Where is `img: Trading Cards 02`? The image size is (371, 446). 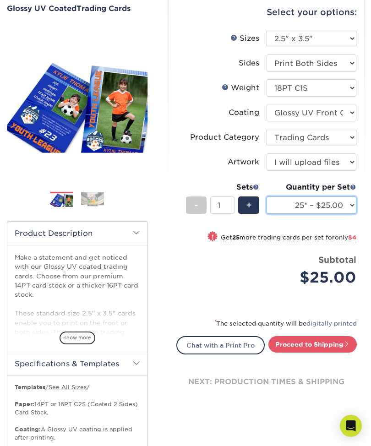
img: Trading Cards 02 is located at coordinates (93, 199).